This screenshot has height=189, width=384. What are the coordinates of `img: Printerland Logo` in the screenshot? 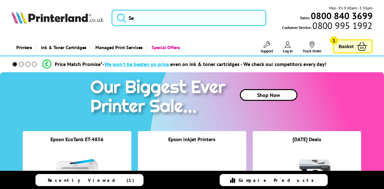 It's located at (57, 17).